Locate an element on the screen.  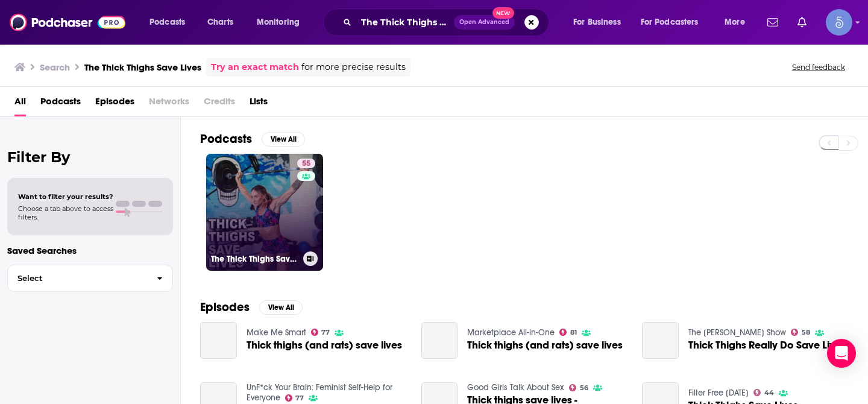
button: Show profile menu is located at coordinates (839, 22).